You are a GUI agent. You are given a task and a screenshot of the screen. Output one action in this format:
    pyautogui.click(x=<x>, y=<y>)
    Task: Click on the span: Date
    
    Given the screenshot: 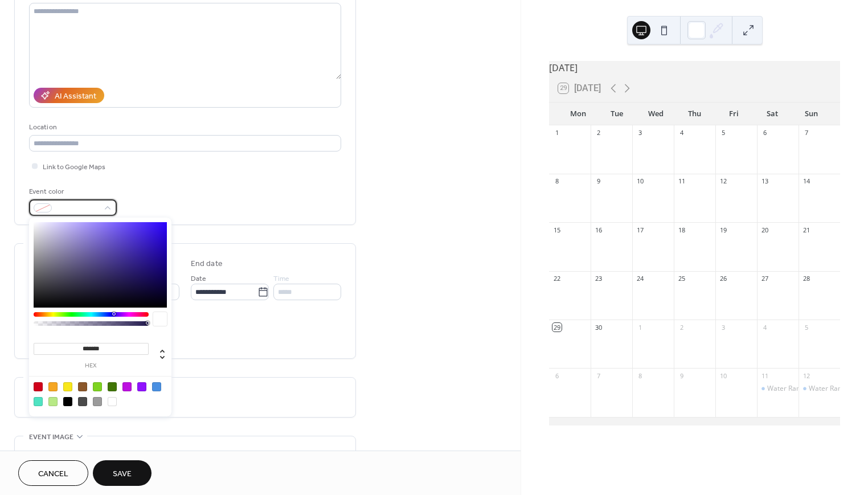 What is the action you would take?
    pyautogui.click(x=198, y=279)
    